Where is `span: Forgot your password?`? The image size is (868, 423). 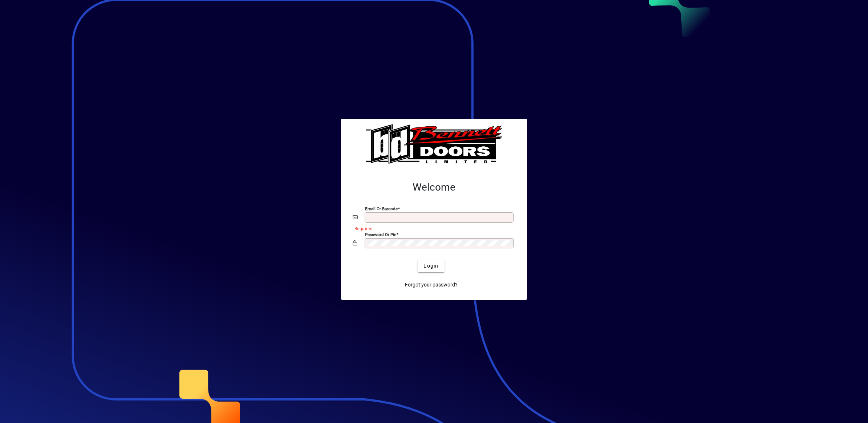 span: Forgot your password? is located at coordinates (431, 285).